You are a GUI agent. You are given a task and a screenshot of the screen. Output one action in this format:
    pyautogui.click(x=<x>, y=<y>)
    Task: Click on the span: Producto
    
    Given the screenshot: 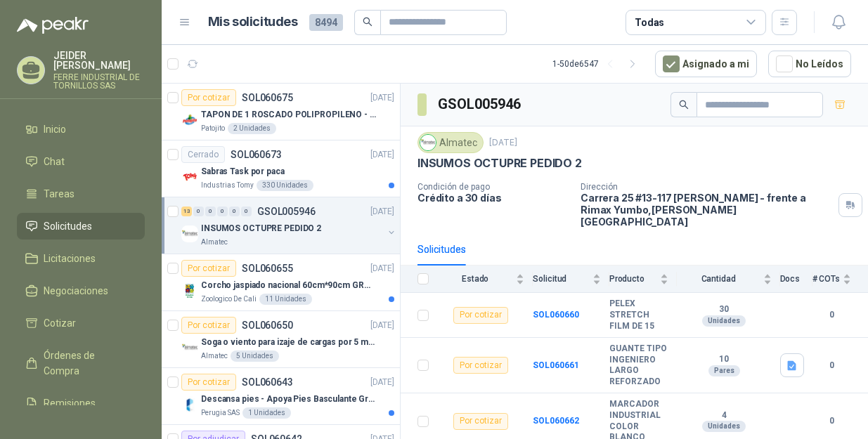 What is the action you would take?
    pyautogui.click(x=633, y=278)
    